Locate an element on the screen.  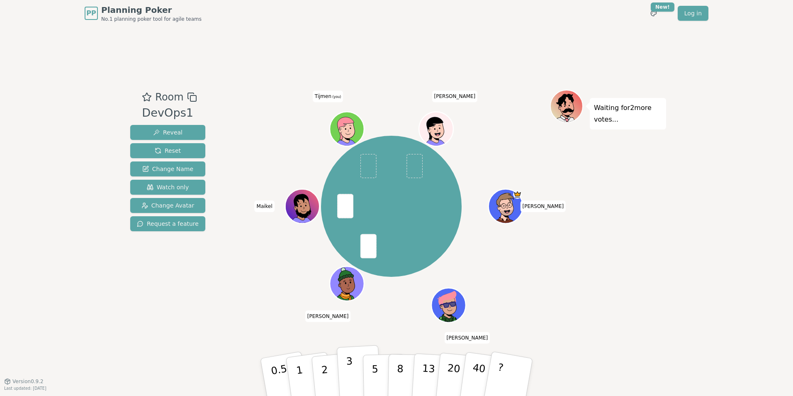
button: Reveal is located at coordinates (168, 132).